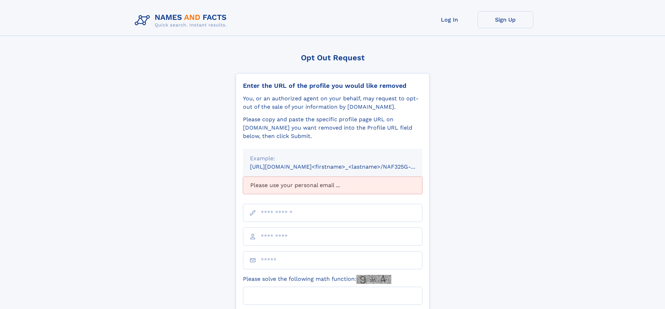 This screenshot has height=309, width=665. Describe the element at coordinates (182, 21) in the screenshot. I see `img: Logo Names and Facts` at that location.